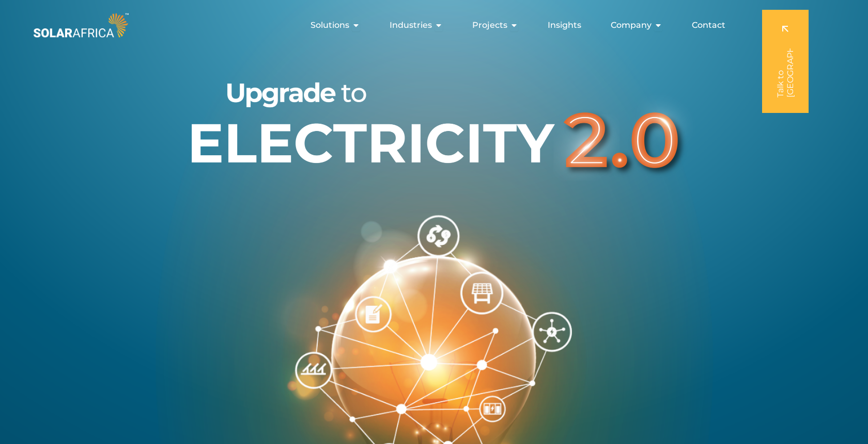  I want to click on span: Company, so click(631, 25).